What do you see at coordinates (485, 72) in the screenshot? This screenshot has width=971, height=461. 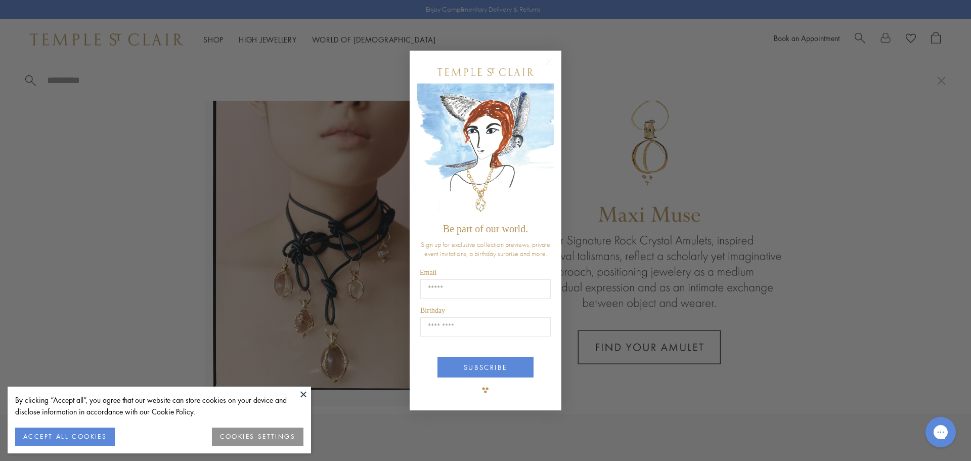 I see `img: Temple St. Clair` at bounding box center [485, 72].